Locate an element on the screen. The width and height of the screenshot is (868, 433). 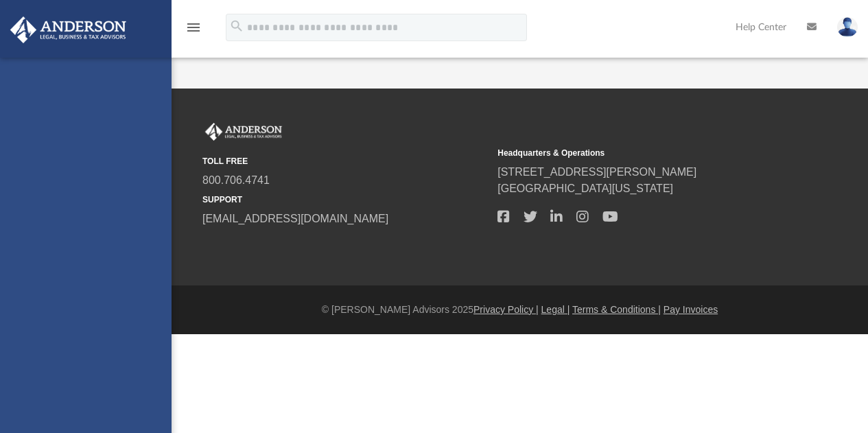
a: Terms & Conditions | is located at coordinates (616, 309).